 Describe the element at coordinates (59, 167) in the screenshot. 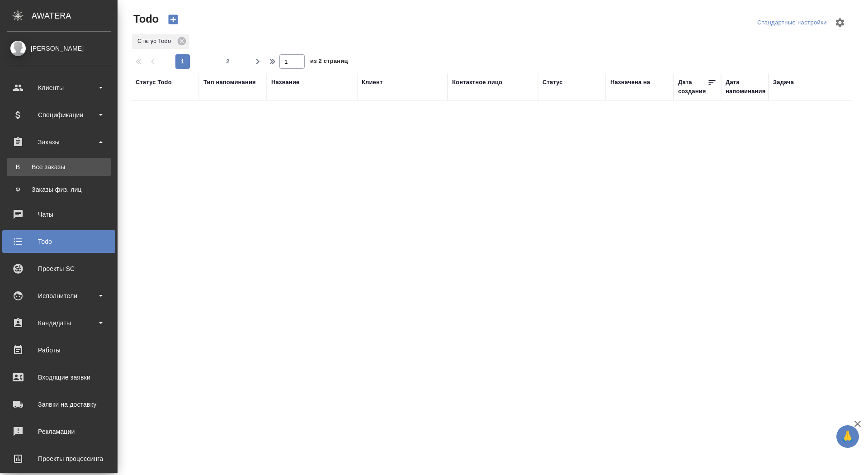

I see `a: ВВсе заказы` at that location.